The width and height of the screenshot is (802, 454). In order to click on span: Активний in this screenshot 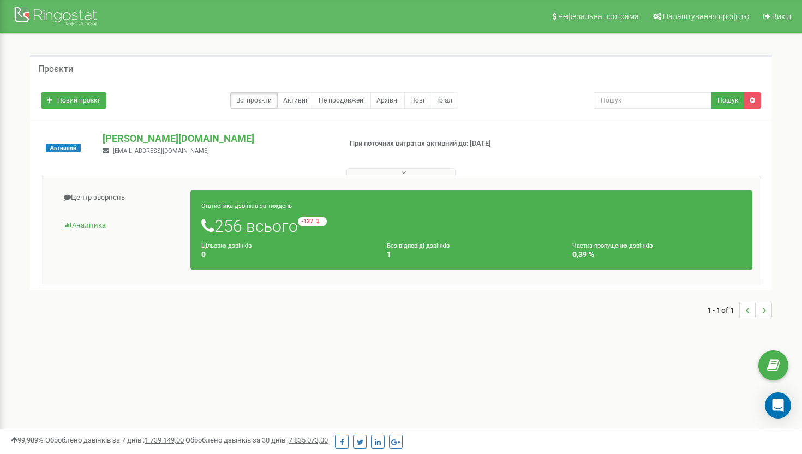, I will do `click(63, 148)`.